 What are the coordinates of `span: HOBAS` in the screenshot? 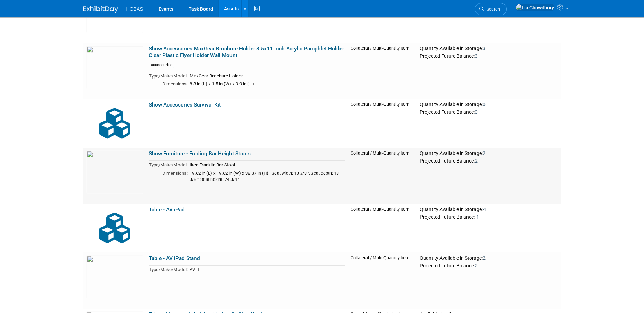 It's located at (134, 9).